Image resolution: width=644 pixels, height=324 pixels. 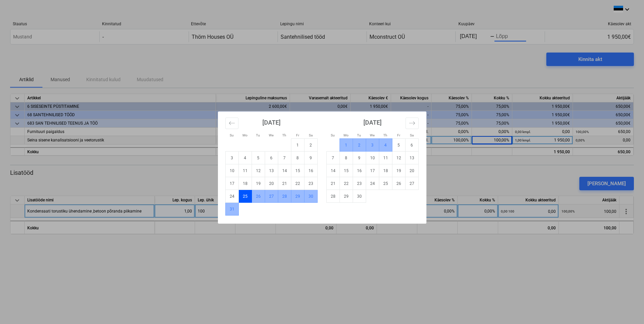 What do you see at coordinates (385, 158) in the screenshot?
I see `td: Choose Thursday, September 11, 2025 as your check-out date. It's available.` at bounding box center [385, 158].